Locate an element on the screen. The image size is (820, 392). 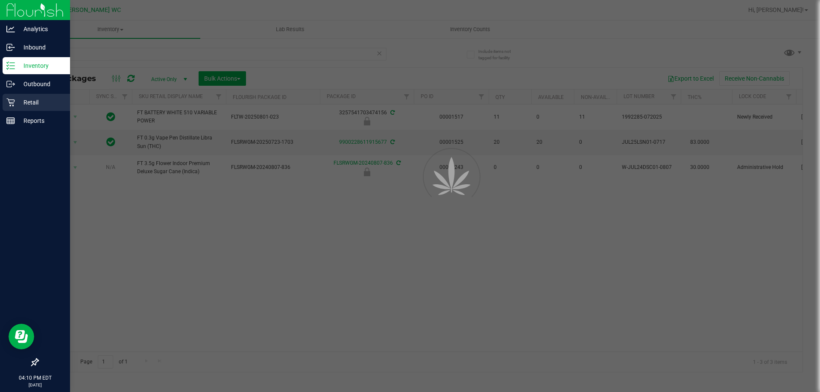
inline-svg: Analytics is located at coordinates (11, 29).